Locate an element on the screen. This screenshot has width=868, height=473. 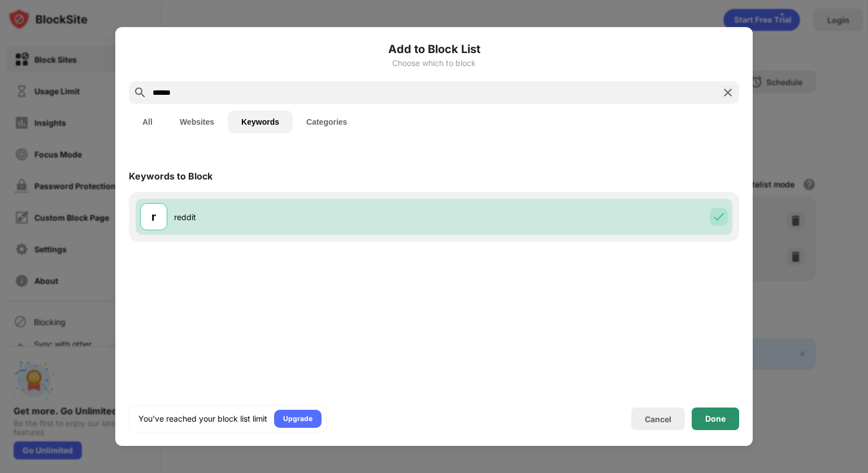
div: Upgrade is located at coordinates (298, 419).